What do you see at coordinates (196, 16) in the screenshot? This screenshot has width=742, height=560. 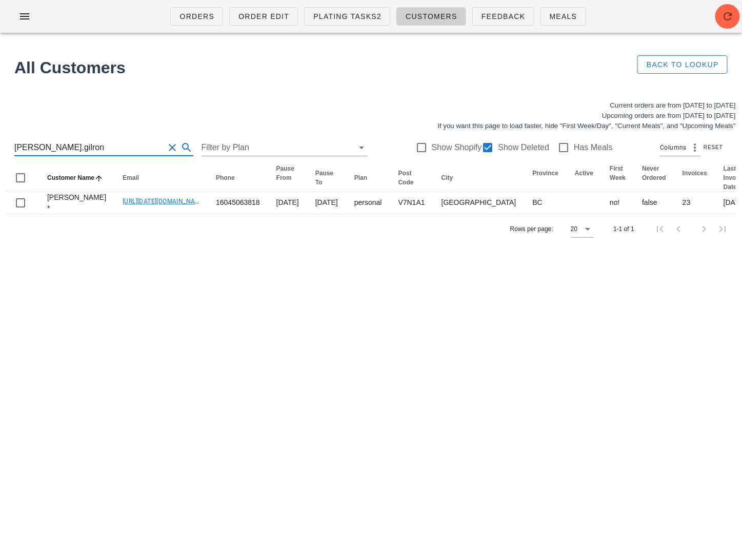 I see `a: Orders` at bounding box center [196, 16].